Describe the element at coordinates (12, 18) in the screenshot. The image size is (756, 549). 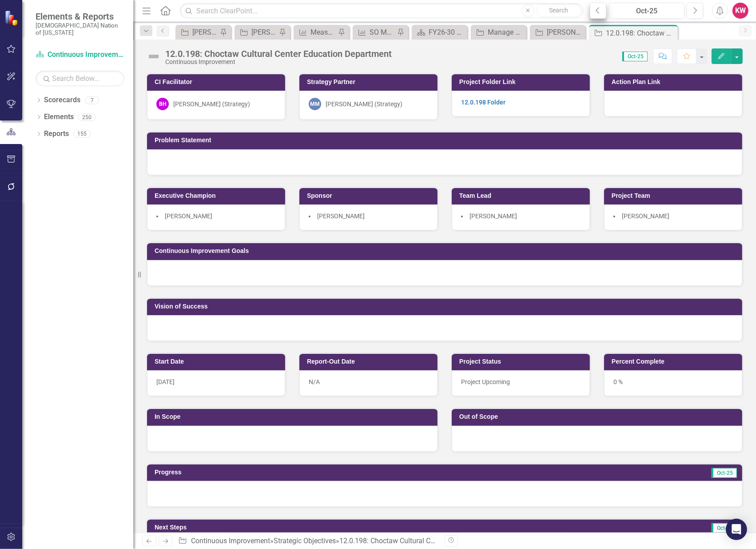
I see `img: ClearPoint Strategy` at that location.